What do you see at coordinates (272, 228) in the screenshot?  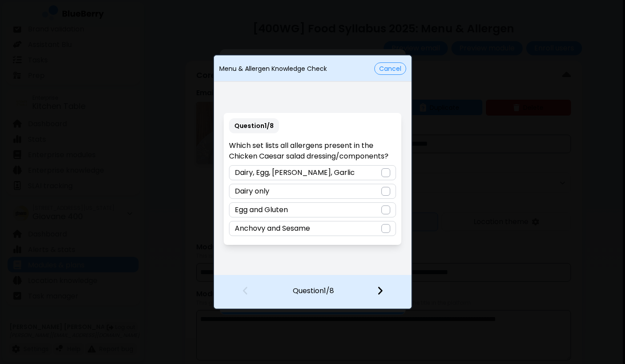 I see `p: Anchovy and Sesame` at bounding box center [272, 228].